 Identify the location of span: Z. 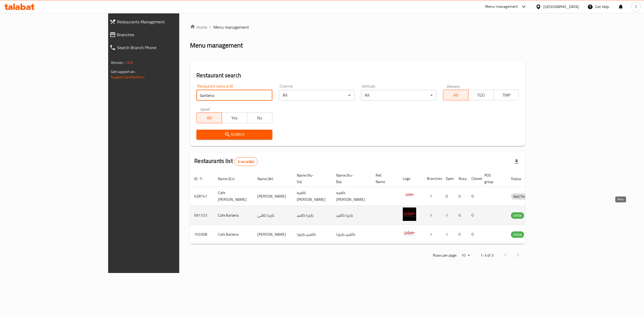
(637, 7).